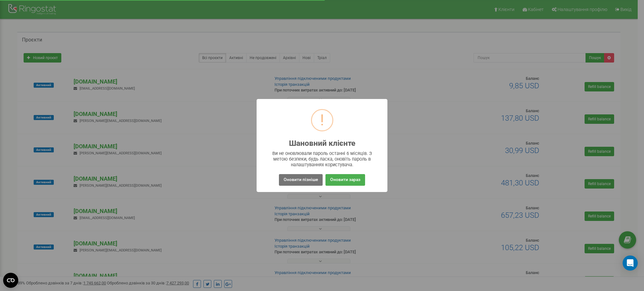 The width and height of the screenshot is (644, 291). Describe the element at coordinates (322, 159) in the screenshot. I see `div: Ви не оновлювали пароль останні 6 місяців. З метою безпеки, будь ласка, оновіть пароль в налаштув...` at that location.